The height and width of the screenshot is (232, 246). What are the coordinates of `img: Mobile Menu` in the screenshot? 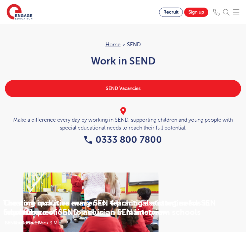 It's located at (236, 12).